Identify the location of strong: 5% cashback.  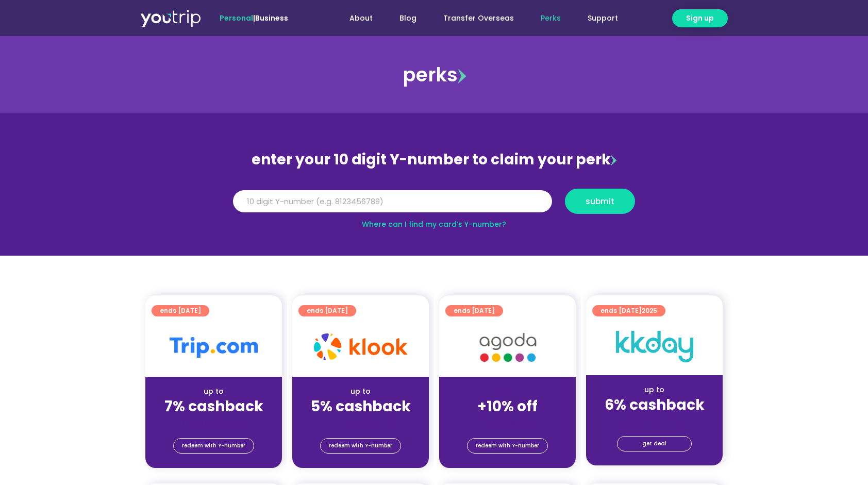
(361, 406).